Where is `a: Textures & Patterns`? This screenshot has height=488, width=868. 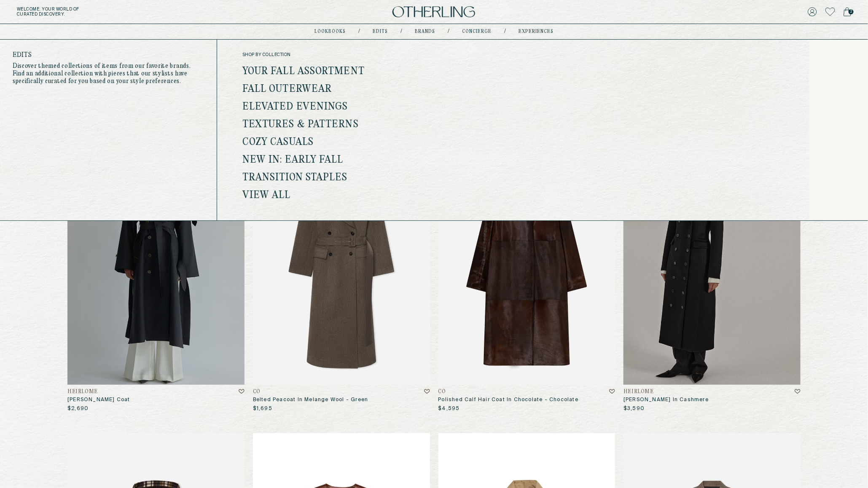
a: Textures & Patterns is located at coordinates (300, 125).